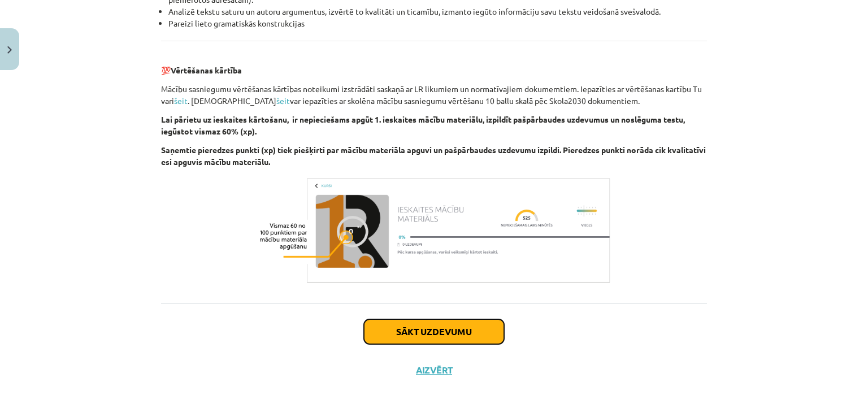 This screenshot has height=417, width=868. What do you see at coordinates (434, 332) in the screenshot?
I see `button: Sākt uzdevumu` at bounding box center [434, 332].